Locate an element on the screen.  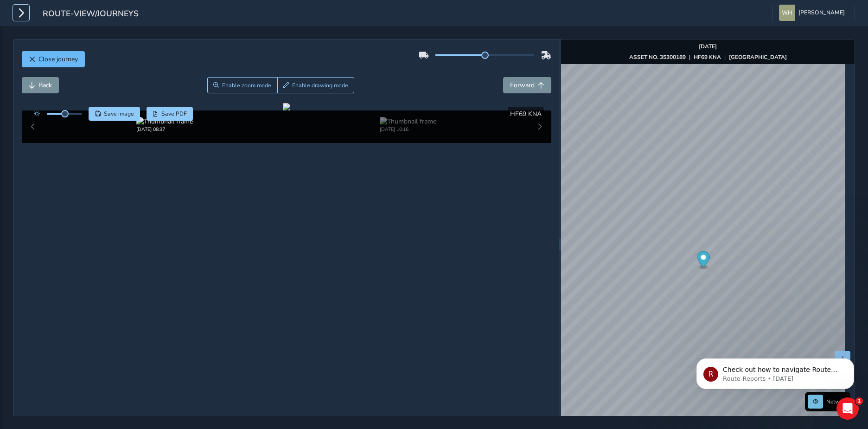
strong: ASSET NO. 35300189 is located at coordinates (657, 57).